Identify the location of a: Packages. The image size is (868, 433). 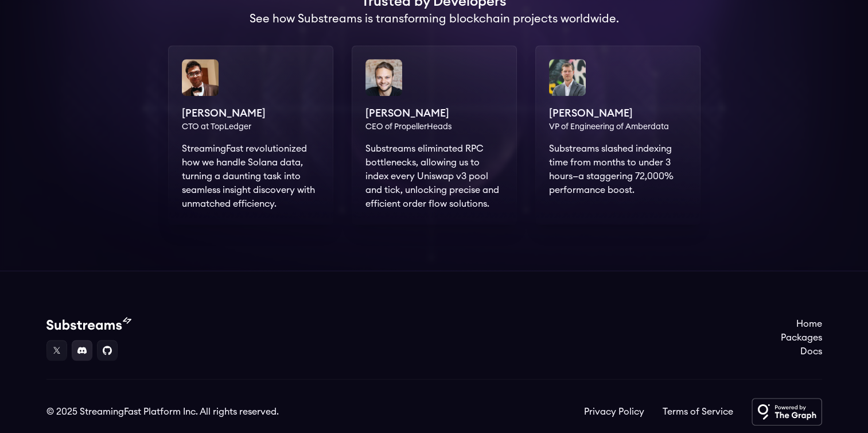
(801, 338).